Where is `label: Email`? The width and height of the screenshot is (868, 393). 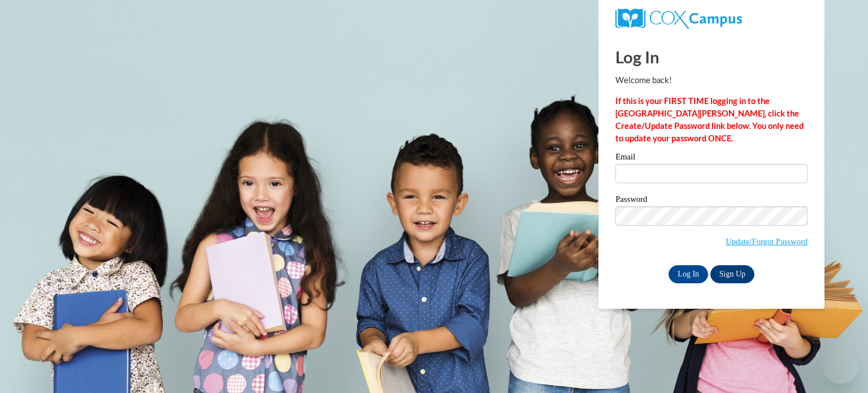 label: Email is located at coordinates (712, 158).